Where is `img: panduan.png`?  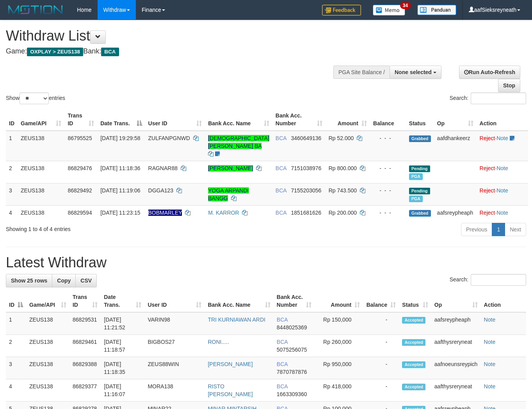
img: panduan.png is located at coordinates (437, 10).